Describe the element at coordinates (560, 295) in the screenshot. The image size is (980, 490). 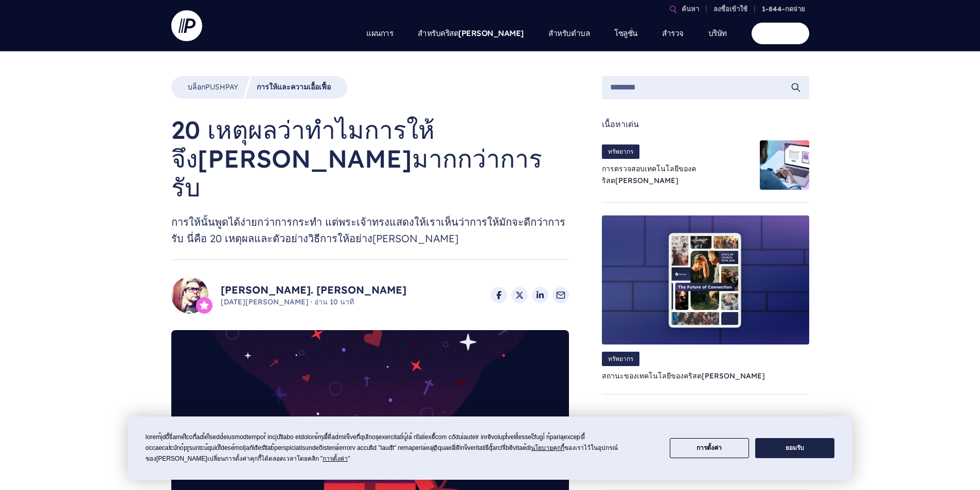
I see `a: แชร์ผ่านอีเมล์` at that location.